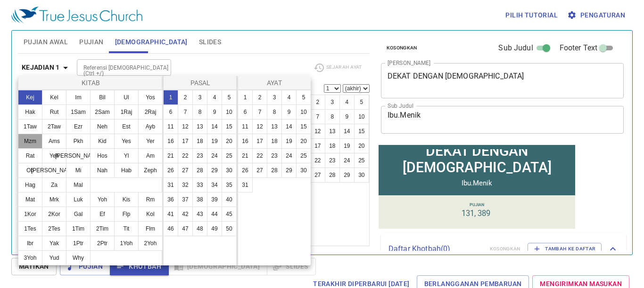 This screenshot has width=644, height=288. I want to click on button: 47, so click(185, 229).